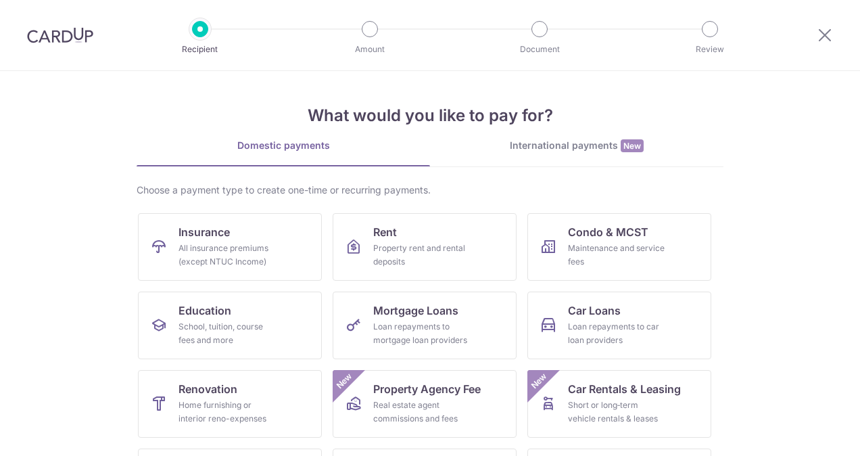  I want to click on p: Review, so click(710, 49).